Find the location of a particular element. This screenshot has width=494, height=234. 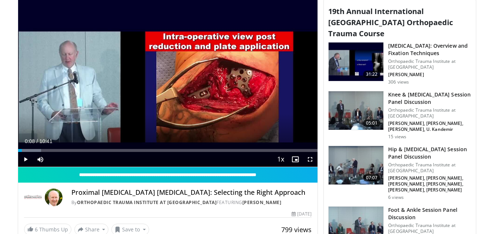

button: Playback Rate is located at coordinates (280, 159).